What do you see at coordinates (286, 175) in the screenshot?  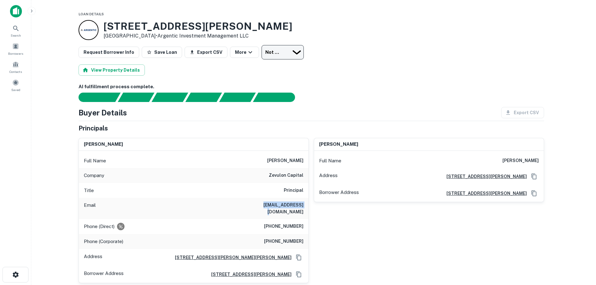 I see `h6: zevulon capital` at bounding box center [286, 175].